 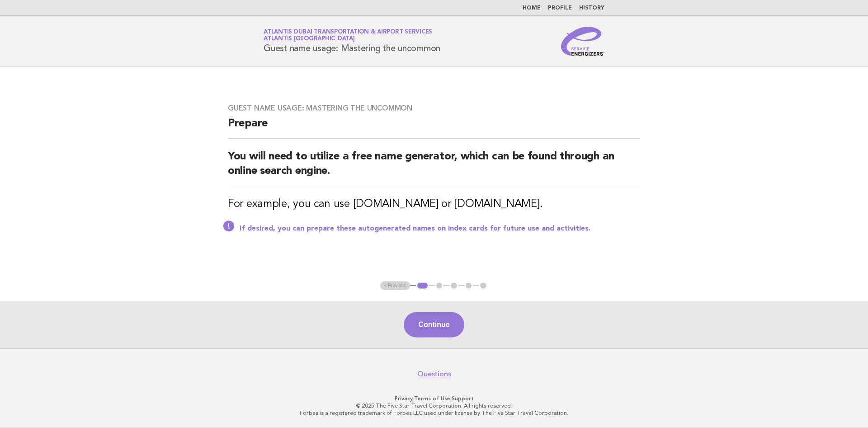 What do you see at coordinates (434, 128) in the screenshot?
I see `h2: Prepare` at bounding box center [434, 128].